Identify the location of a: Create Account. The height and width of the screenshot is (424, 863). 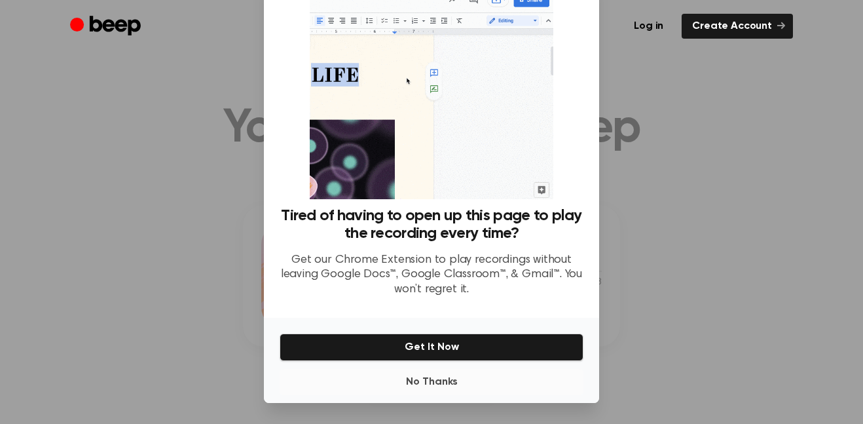
(737, 26).